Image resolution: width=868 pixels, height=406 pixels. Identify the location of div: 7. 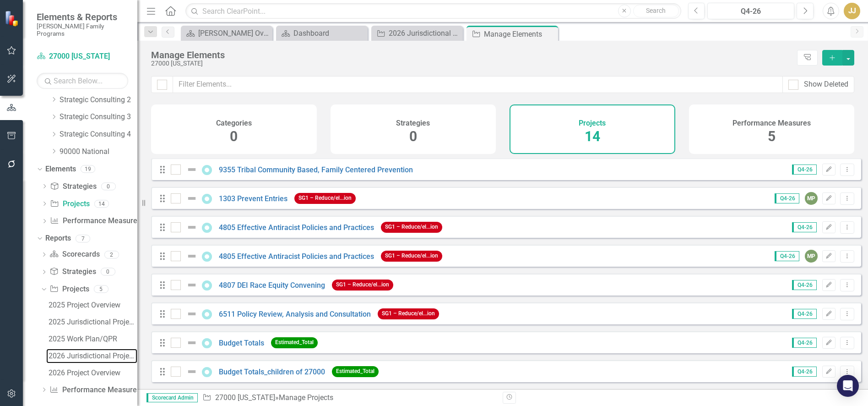
(83, 238).